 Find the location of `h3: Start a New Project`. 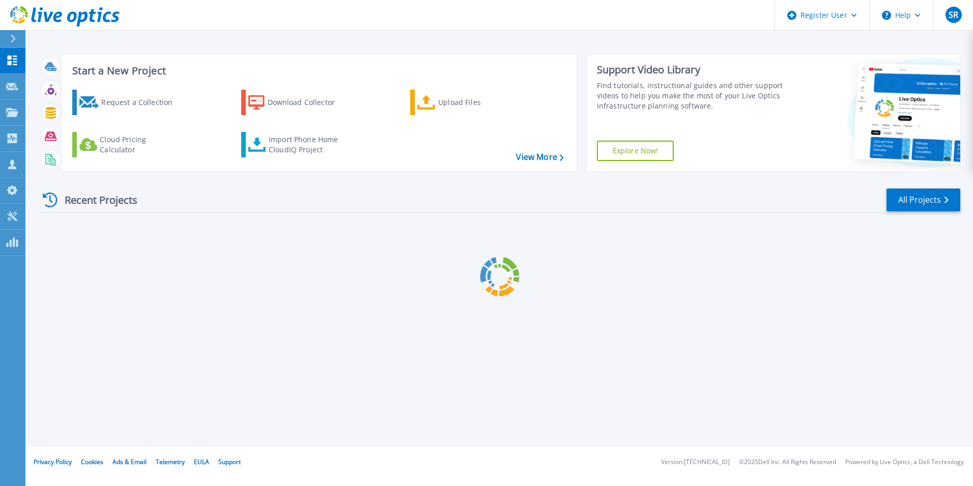

h3: Start a New Project is located at coordinates (318, 71).